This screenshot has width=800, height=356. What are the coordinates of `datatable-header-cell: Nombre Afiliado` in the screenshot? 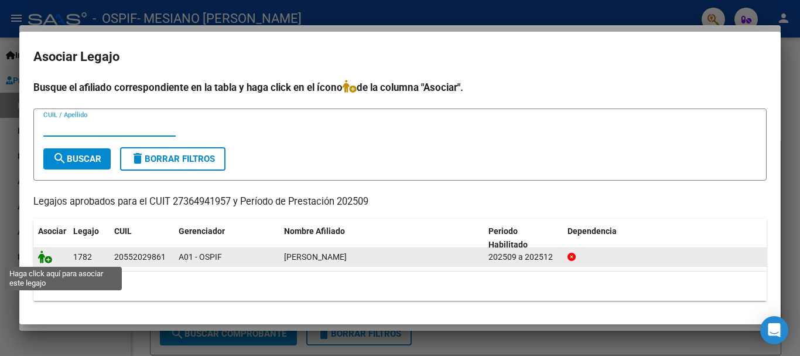 It's located at (381, 238).